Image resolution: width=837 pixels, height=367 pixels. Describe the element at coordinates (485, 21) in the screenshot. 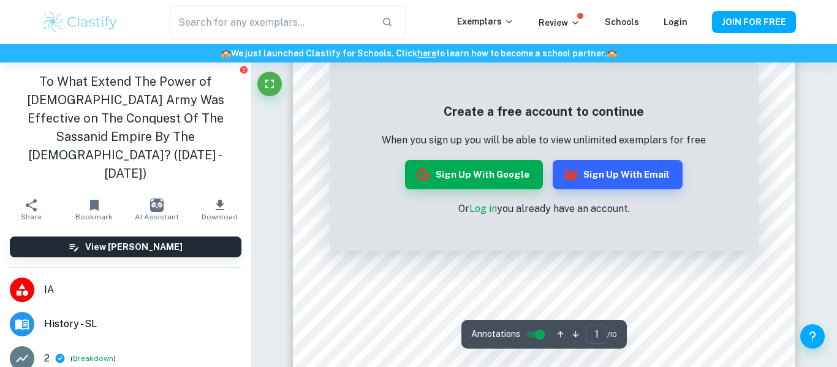

I see `p: Exemplars` at that location.